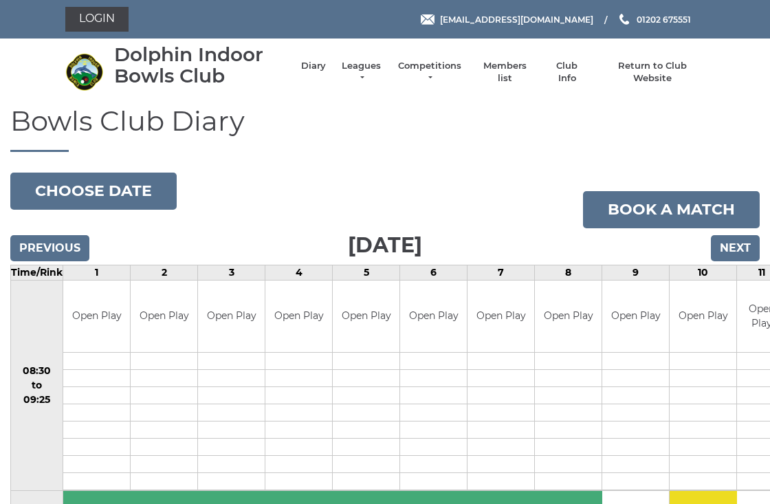 Image resolution: width=770 pixels, height=504 pixels. What do you see at coordinates (37, 385) in the screenshot?
I see `td: 08:30 to 09:25` at bounding box center [37, 385].